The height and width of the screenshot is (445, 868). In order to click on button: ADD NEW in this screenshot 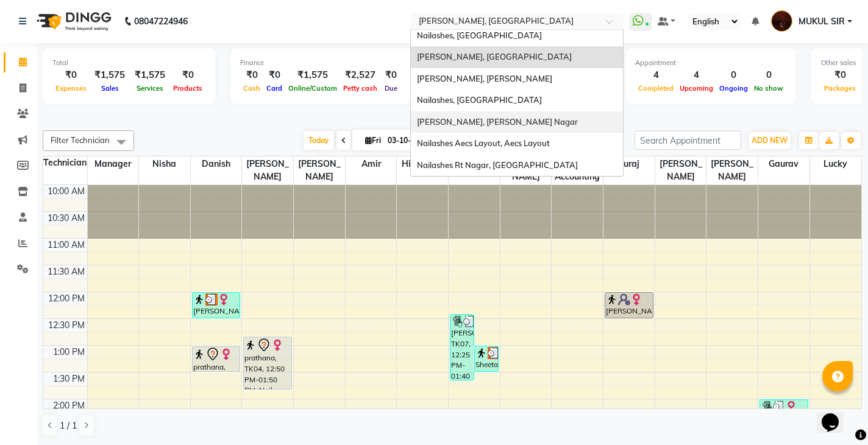, I will do `click(769, 141)`.